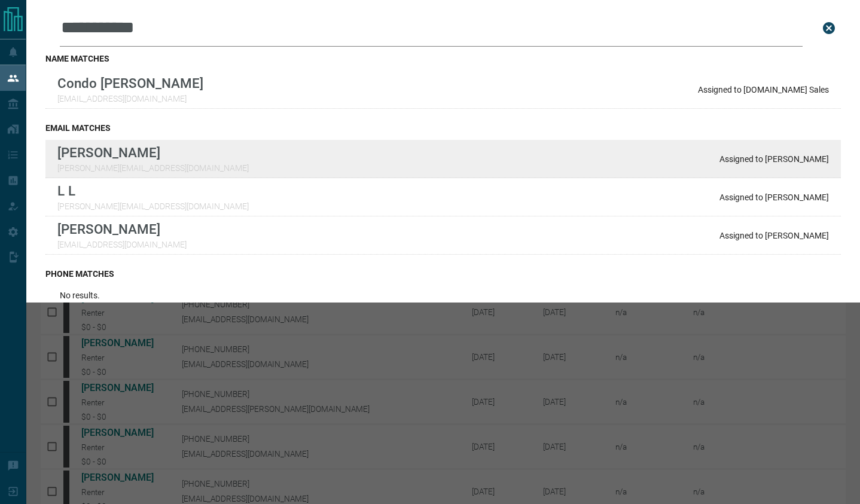 This screenshot has height=504, width=860. Describe the element at coordinates (443, 58) in the screenshot. I see `h3: name matches` at that location.